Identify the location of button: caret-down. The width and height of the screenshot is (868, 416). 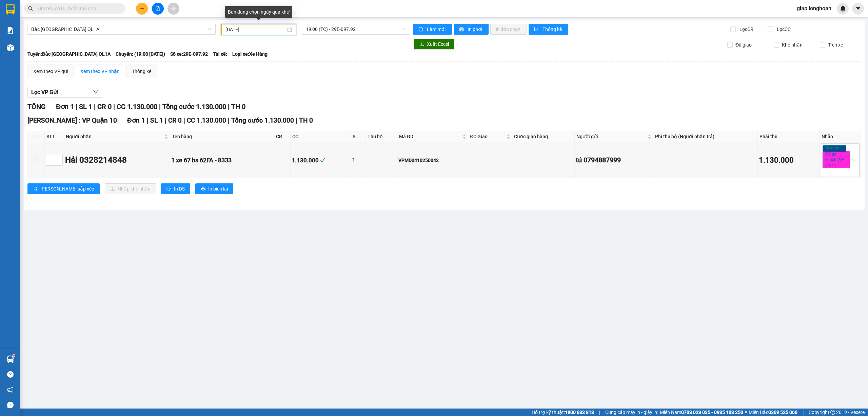
(858, 8).